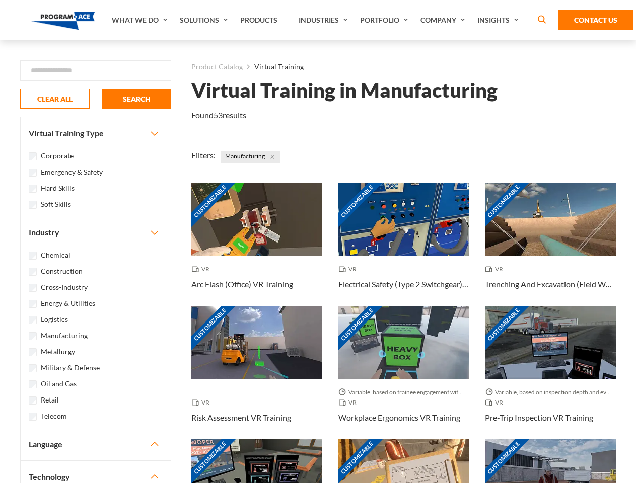 This screenshot has height=483, width=636. I want to click on a: Customizable Thumbnail - Risk Assessment VR Training VR Risk Assessment VR Training, so click(257, 372).